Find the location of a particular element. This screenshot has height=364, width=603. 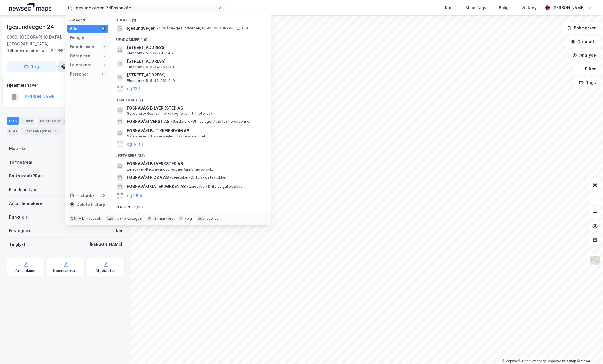

a: Mapbox is located at coordinates (510, 361).